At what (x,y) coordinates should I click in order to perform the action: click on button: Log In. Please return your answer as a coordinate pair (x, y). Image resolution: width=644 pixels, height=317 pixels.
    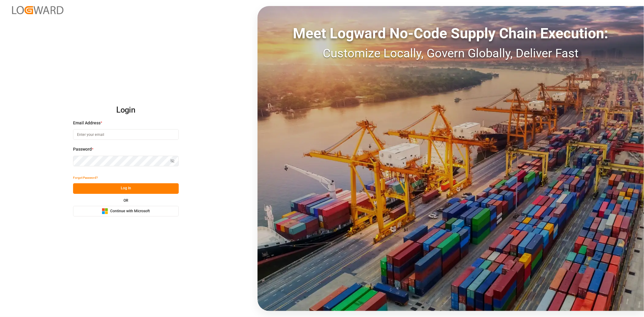
    Looking at the image, I should click on (126, 188).